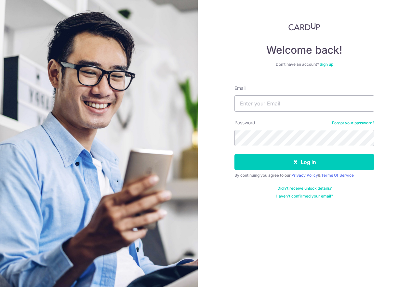 The height and width of the screenshot is (287, 411). Describe the element at coordinates (305, 104) in the screenshot. I see `input: Enter your Email` at that location.